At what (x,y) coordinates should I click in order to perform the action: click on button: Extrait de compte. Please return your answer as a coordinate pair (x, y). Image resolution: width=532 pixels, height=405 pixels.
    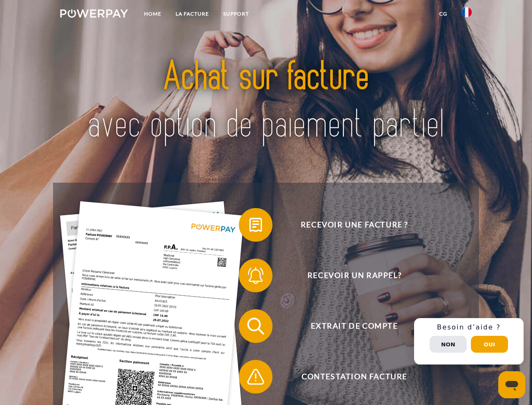
    Looking at the image, I should click on (349, 326).